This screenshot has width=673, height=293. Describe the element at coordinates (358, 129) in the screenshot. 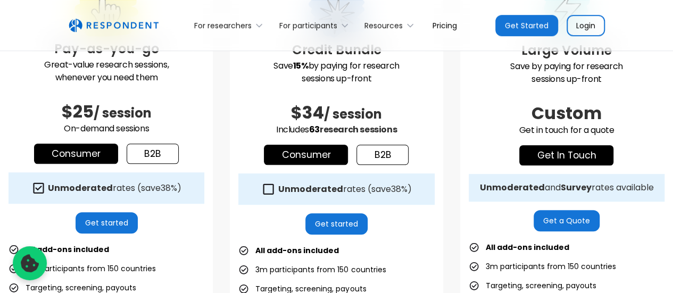

I see `span: research sessions` at that location.